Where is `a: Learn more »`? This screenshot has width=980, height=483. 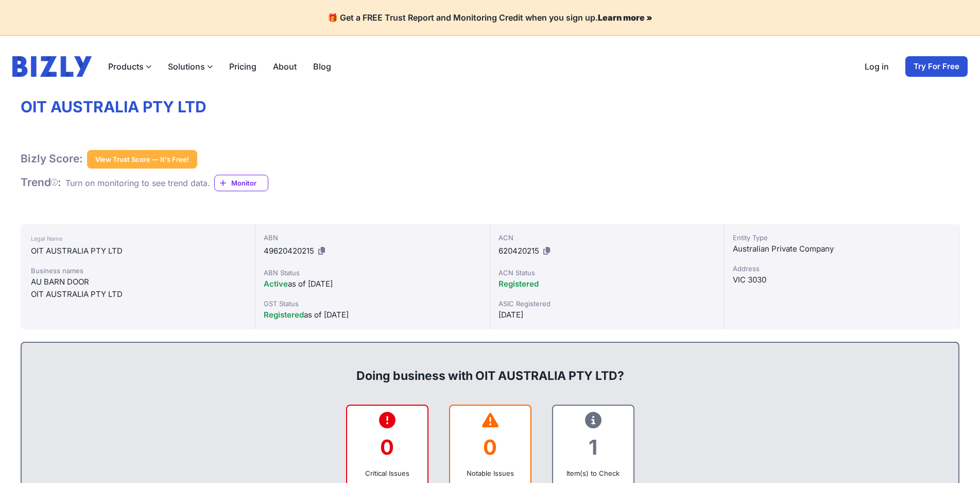 a: Learn more » is located at coordinates (625, 18).